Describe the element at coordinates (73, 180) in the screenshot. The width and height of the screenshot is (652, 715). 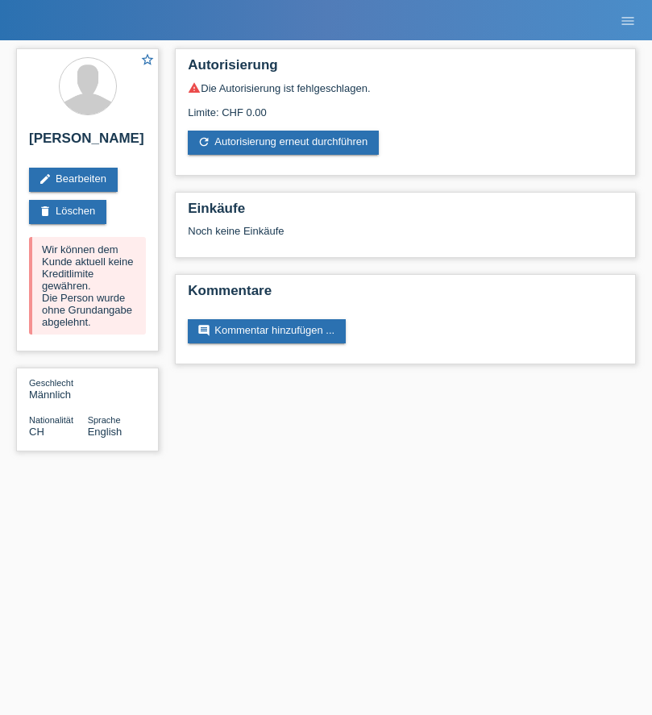
I see `a: editBearbeiten` at that location.